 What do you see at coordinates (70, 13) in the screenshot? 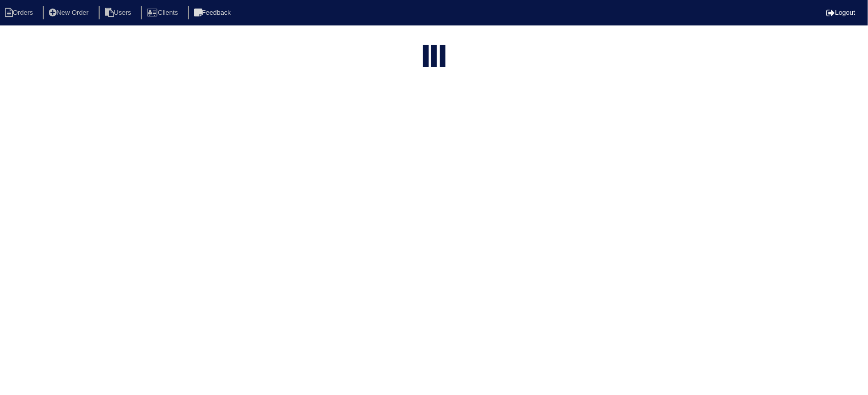
I see `a: New Order` at bounding box center [70, 13].